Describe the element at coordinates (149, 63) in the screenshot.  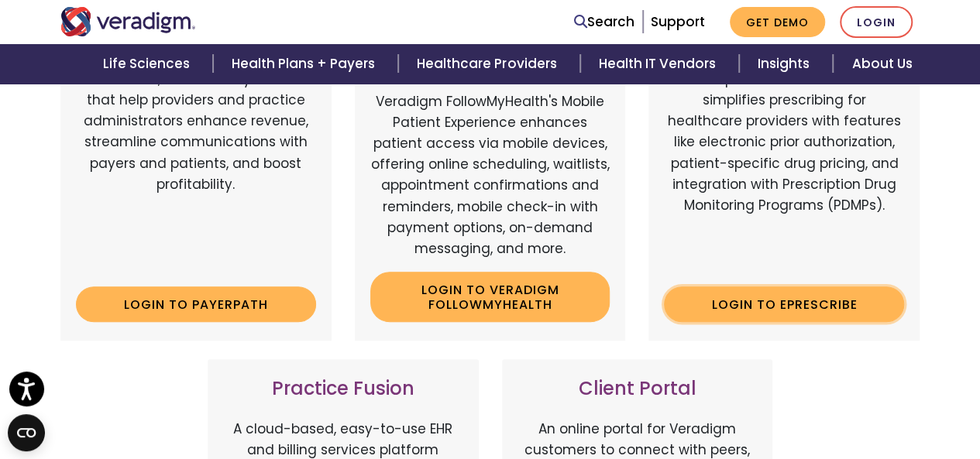
I see `a: Life Sciences` at that location.